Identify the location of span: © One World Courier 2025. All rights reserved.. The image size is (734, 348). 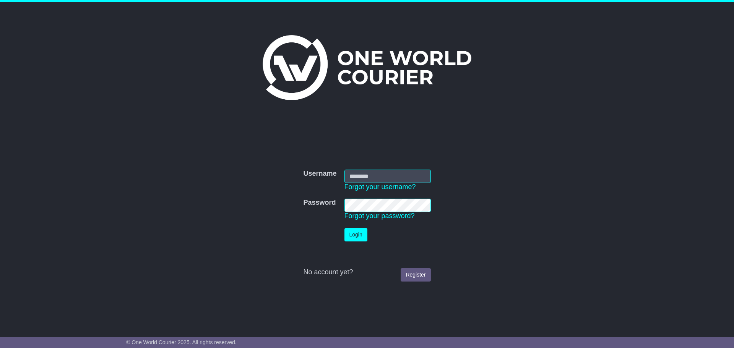
(181, 343).